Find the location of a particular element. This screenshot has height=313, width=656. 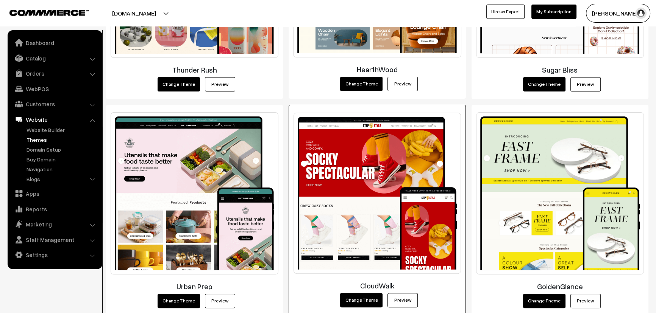

a: Staff Management is located at coordinates (55, 240).